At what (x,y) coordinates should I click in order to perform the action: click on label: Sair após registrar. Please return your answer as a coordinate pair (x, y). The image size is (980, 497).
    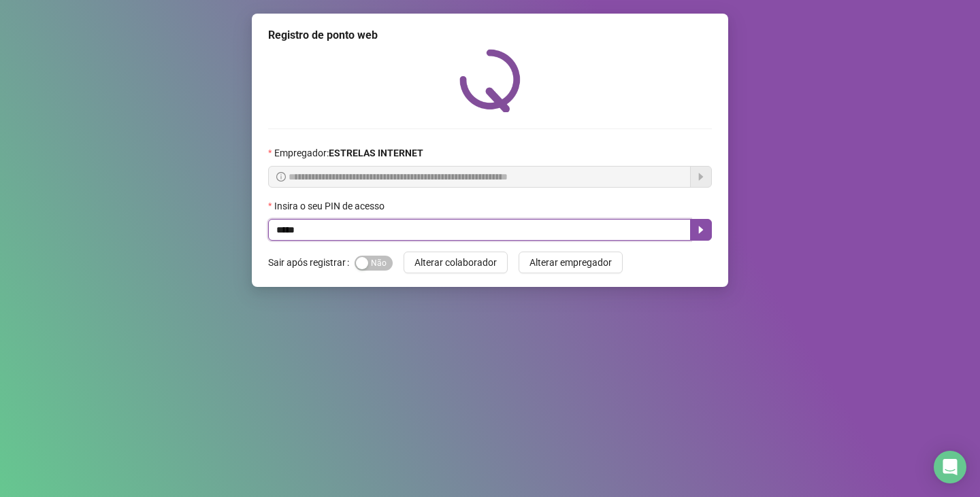
    Looking at the image, I should click on (311, 263).